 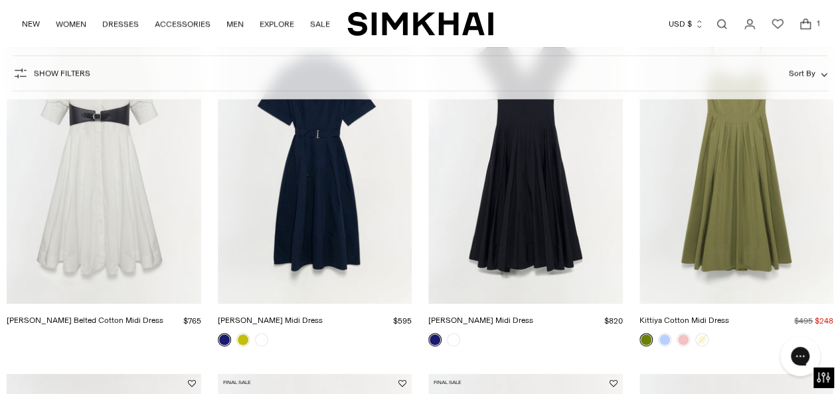 I want to click on span: Sort By, so click(x=802, y=73).